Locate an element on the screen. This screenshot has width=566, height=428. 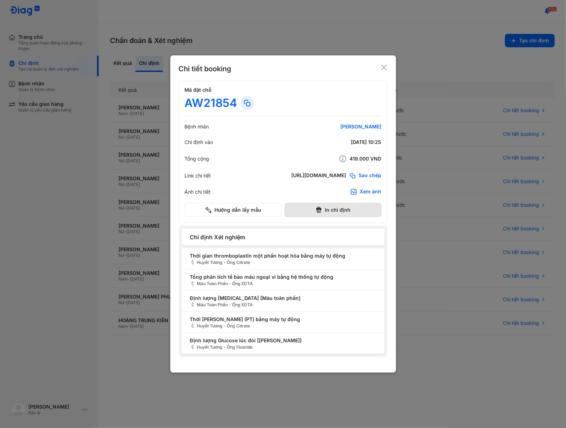
button: In chỉ định is located at coordinates (333, 210).